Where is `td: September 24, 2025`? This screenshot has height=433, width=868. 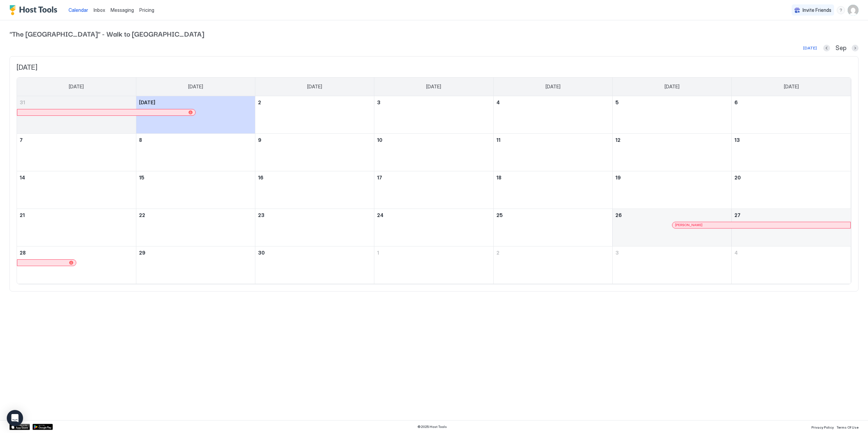 td: September 24, 2025 is located at coordinates (433, 228).